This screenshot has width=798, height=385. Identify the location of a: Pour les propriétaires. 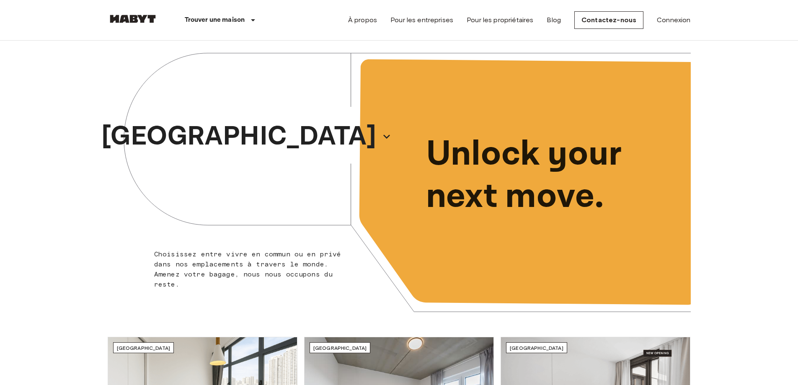
(500, 20).